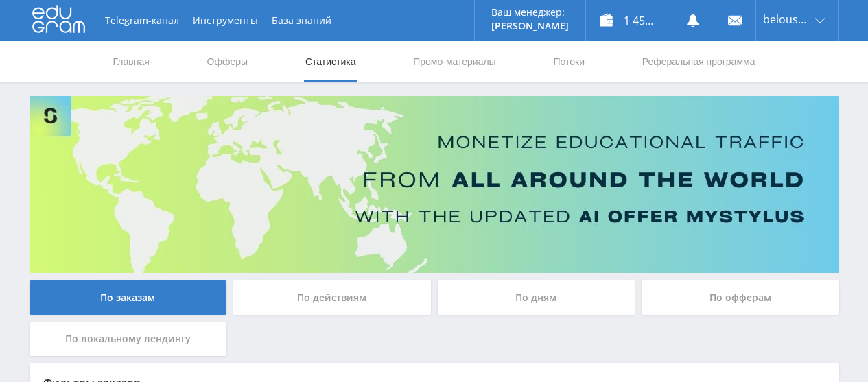  I want to click on div: По действиям, so click(332, 298).